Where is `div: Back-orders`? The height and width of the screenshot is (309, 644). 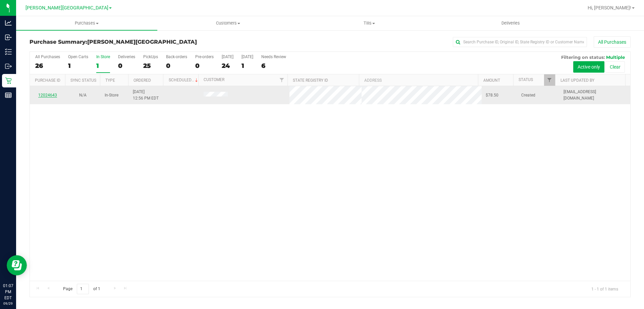 div: Back-orders is located at coordinates (176, 57).